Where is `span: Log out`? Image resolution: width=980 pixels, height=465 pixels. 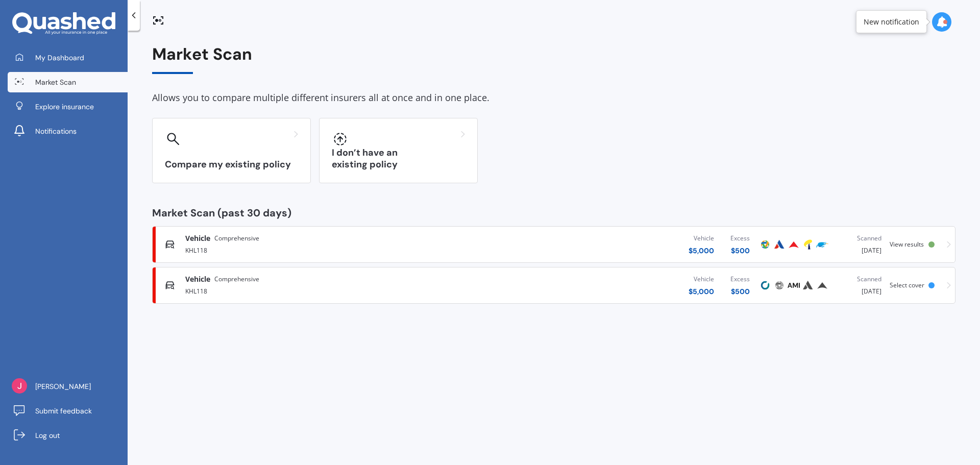 span: Log out is located at coordinates (47, 435).